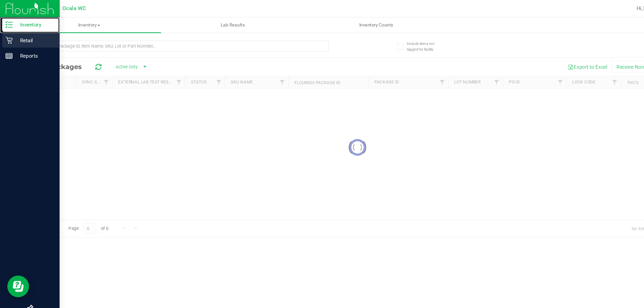 This screenshot has width=644, height=308. I want to click on inline-svg: Inventory, so click(9, 23).